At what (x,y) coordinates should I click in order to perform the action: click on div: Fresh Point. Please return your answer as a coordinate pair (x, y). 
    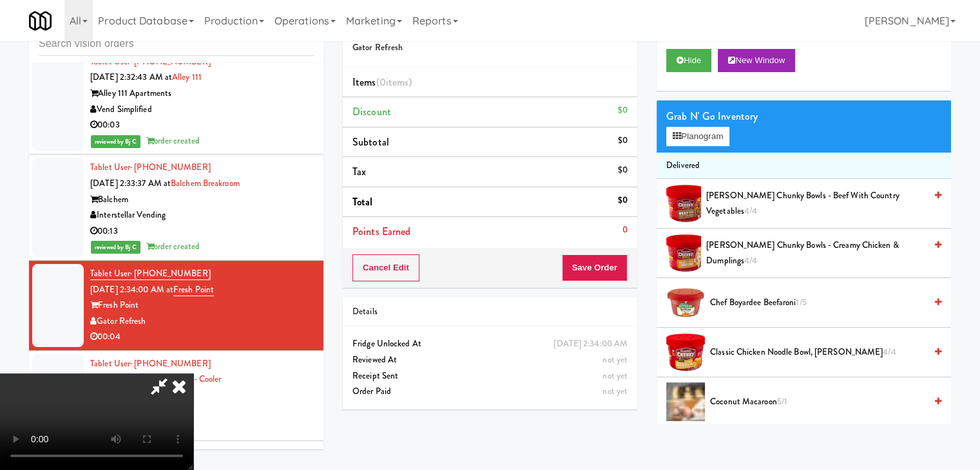
    Looking at the image, I should click on (202, 305).